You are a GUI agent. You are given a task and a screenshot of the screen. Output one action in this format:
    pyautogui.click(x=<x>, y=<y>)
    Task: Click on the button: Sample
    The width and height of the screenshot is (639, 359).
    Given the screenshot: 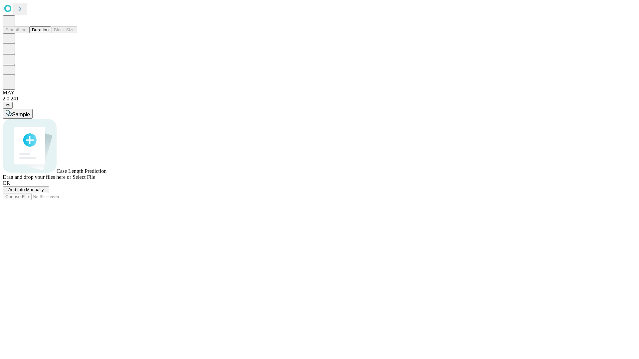 What is the action you would take?
    pyautogui.click(x=18, y=114)
    